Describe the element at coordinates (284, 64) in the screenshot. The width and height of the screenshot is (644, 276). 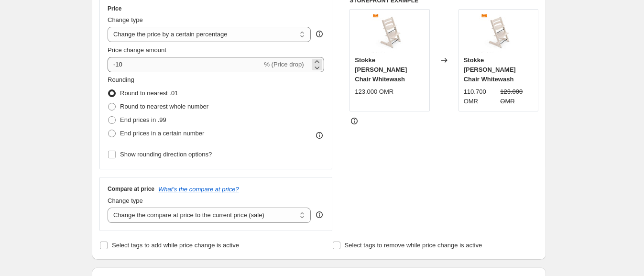
I see `span: % (Price drop)` at that location.